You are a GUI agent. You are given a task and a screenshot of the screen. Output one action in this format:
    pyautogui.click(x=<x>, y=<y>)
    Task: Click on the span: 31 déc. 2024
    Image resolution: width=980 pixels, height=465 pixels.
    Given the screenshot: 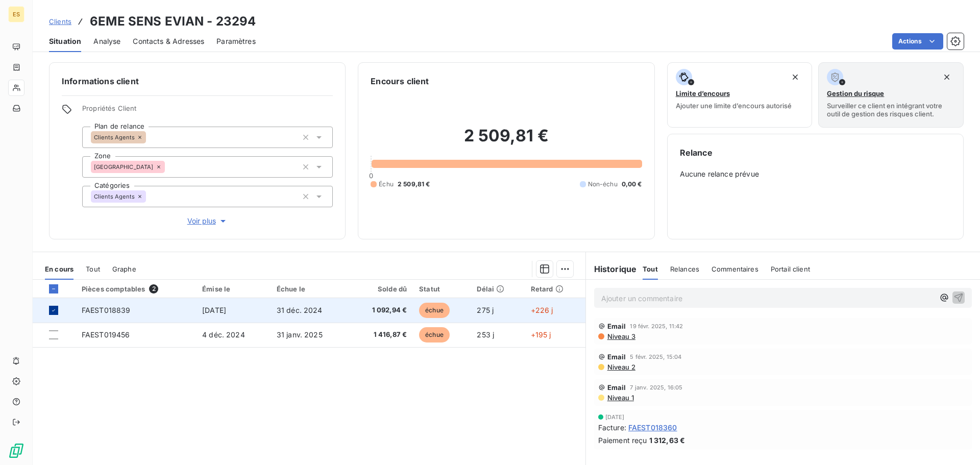 What is the action you would take?
    pyautogui.click(x=300, y=310)
    